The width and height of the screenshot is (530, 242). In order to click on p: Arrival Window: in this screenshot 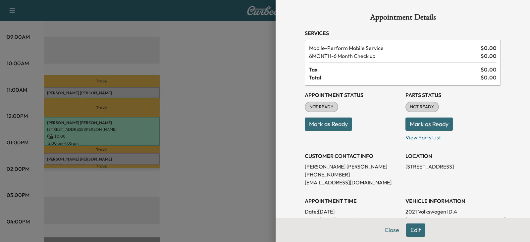, I will do `click(353, 220)`.